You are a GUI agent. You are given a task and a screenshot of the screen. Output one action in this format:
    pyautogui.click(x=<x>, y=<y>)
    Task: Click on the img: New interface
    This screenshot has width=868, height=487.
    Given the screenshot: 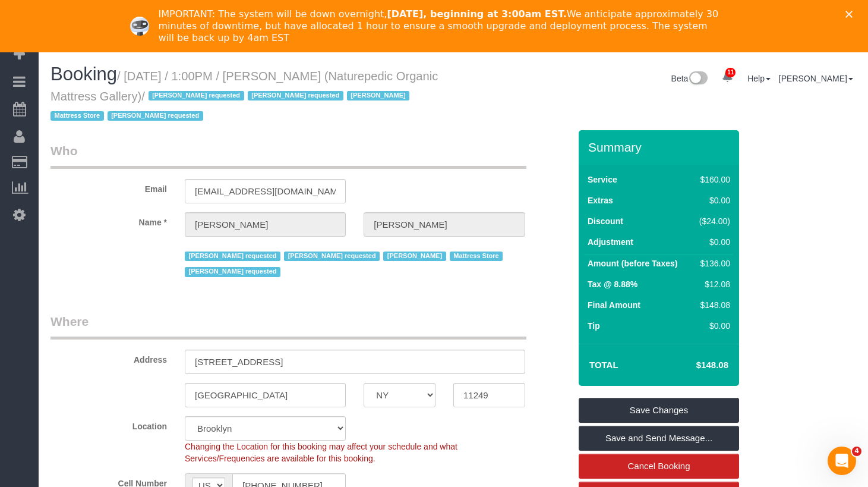 What is the action you would take?
    pyautogui.click(x=697, y=79)
    